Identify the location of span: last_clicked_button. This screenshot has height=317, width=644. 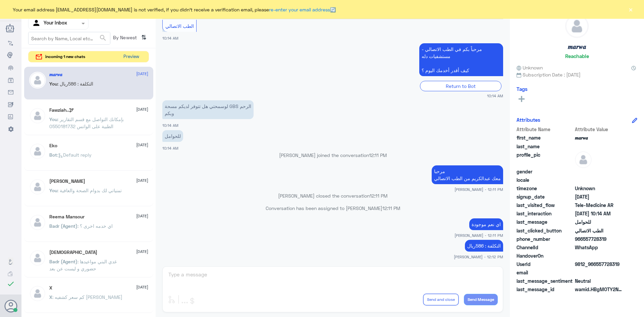
(545, 230).